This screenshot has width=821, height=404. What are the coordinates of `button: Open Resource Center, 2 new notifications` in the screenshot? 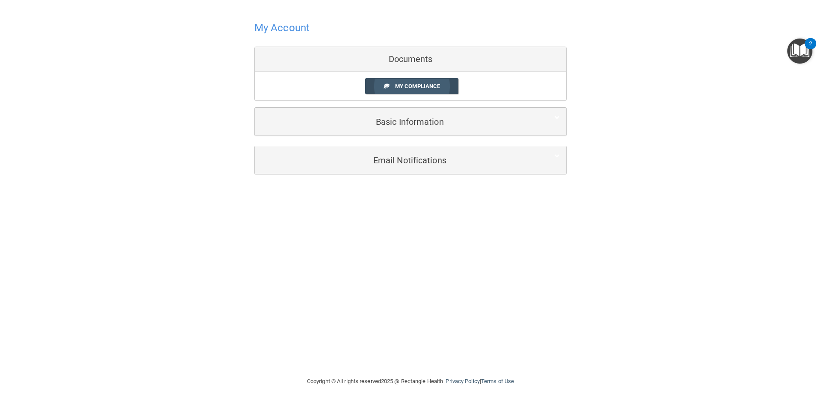 It's located at (799, 51).